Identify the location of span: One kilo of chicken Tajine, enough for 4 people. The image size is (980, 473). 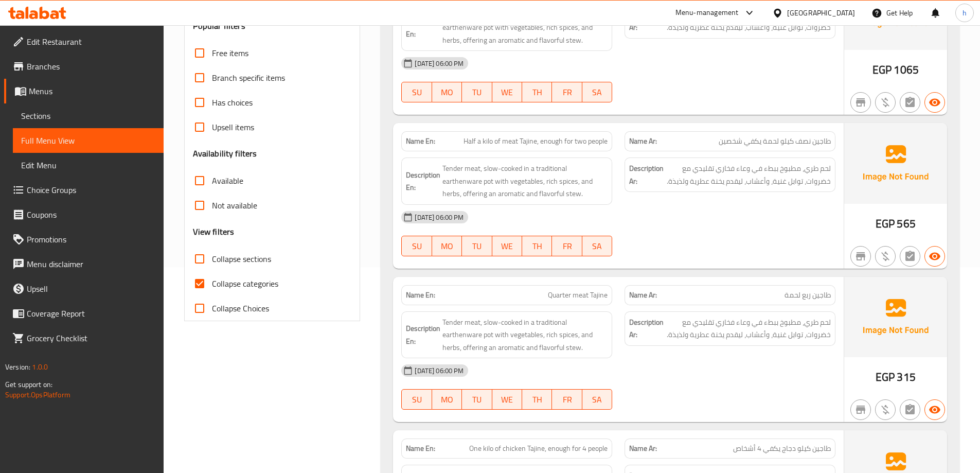
(538, 448).